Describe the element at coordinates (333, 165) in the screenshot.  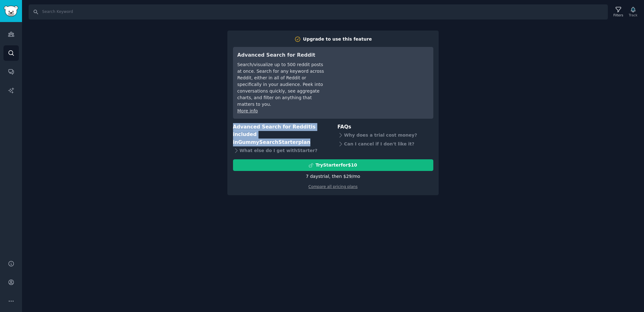
I see `button: TryStarterfor$10` at that location.